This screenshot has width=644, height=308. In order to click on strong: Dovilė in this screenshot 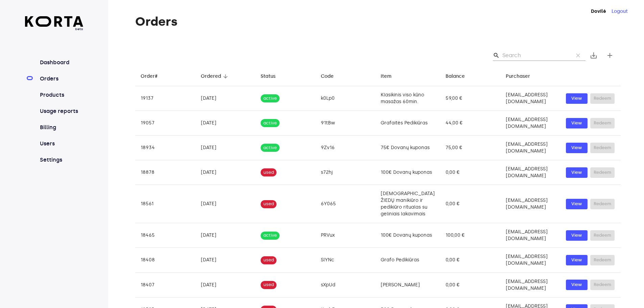, I will do `click(599, 11)`.